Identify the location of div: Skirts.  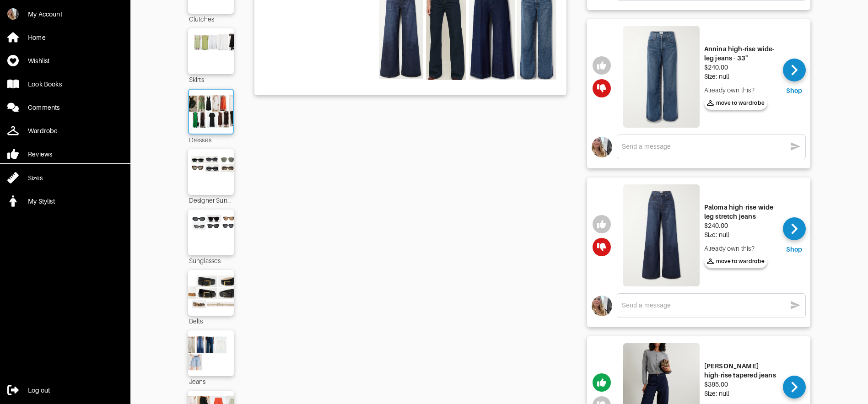
(211, 79).